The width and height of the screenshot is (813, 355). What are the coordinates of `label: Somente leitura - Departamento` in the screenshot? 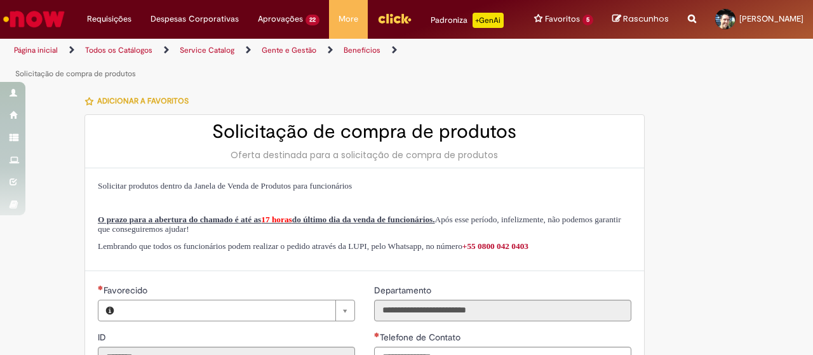 It's located at (404, 290).